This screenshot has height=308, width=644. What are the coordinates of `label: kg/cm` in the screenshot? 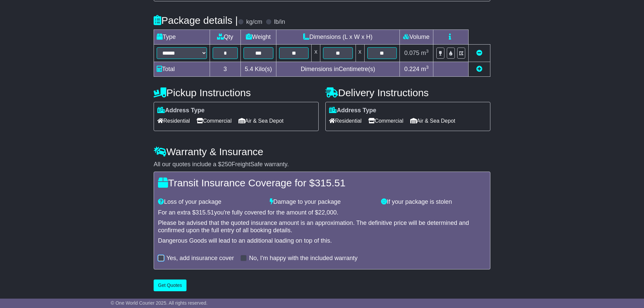 It's located at (254, 22).